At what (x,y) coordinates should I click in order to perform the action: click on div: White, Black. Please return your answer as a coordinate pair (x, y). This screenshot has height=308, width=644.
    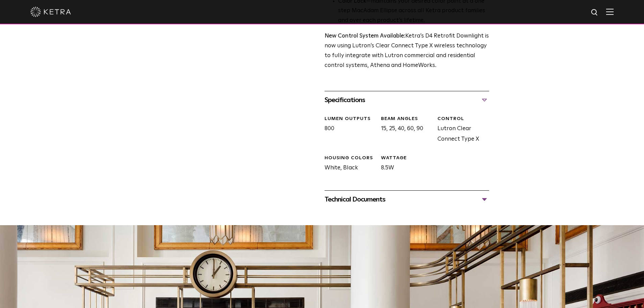
    Looking at the image, I should click on (347, 164).